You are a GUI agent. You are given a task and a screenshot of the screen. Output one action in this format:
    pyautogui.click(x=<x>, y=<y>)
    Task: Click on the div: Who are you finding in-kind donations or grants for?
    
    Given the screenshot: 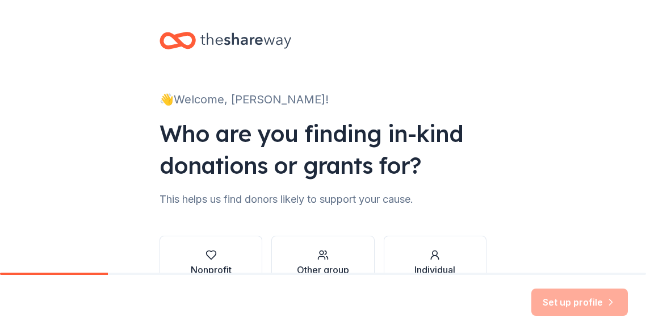 What is the action you would take?
    pyautogui.click(x=323, y=149)
    